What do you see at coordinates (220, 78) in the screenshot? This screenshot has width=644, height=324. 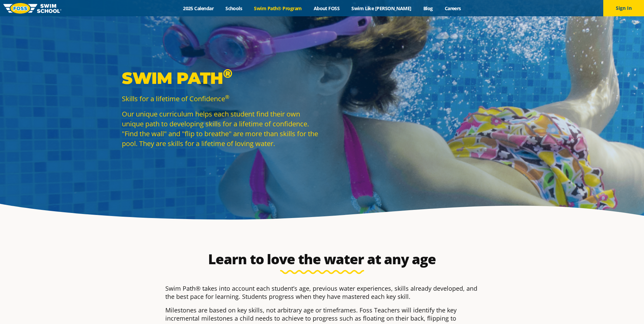 I see `p: Swim Path` at bounding box center [220, 78].